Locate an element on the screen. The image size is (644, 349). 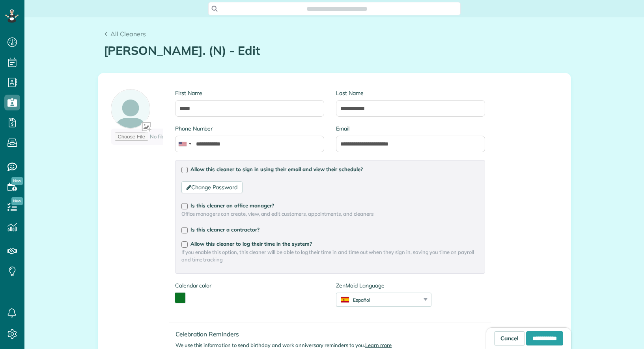
a: Change Password is located at coordinates (212, 188).